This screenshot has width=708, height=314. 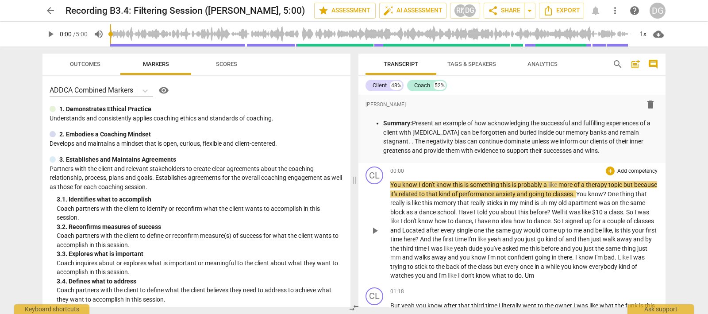 What do you see at coordinates (530, 11) in the screenshot?
I see `span: arrow_drop_down` at bounding box center [530, 11].